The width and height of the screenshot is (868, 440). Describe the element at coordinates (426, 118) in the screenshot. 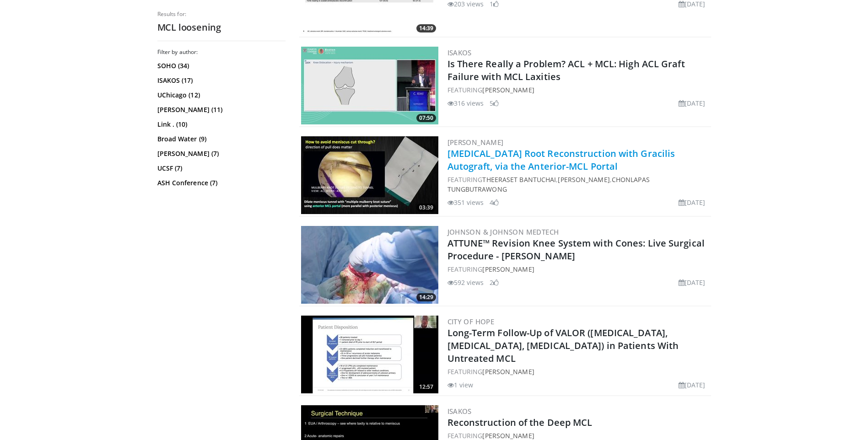

I see `span: 07:50` at that location.